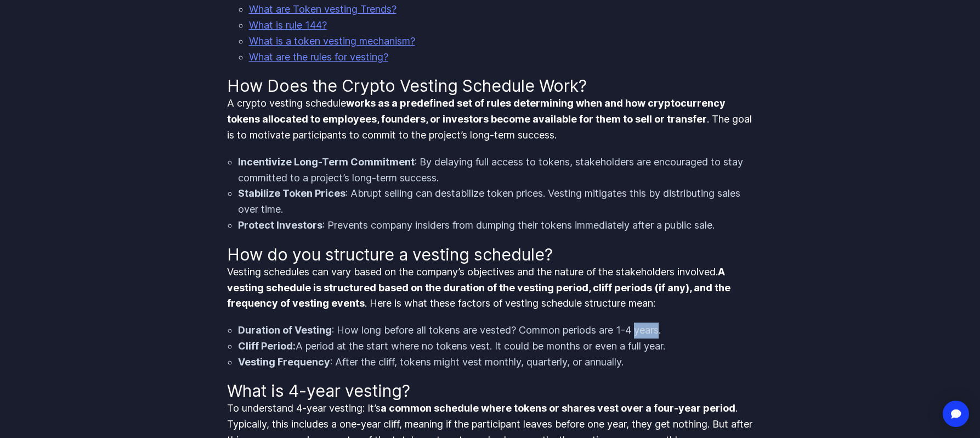 The height and width of the screenshot is (438, 980). What do you see at coordinates (267, 345) in the screenshot?
I see `strong: Cliff Period:` at bounding box center [267, 345].